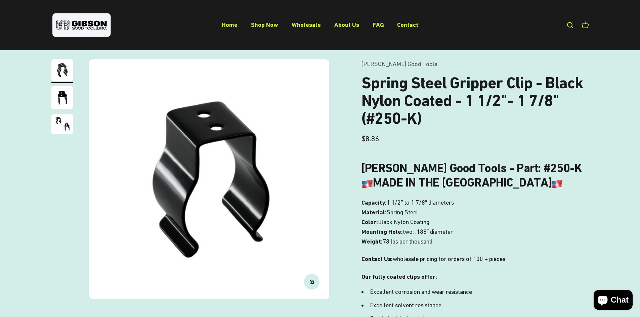  I want to click on b: Capacity:, so click(374, 202).